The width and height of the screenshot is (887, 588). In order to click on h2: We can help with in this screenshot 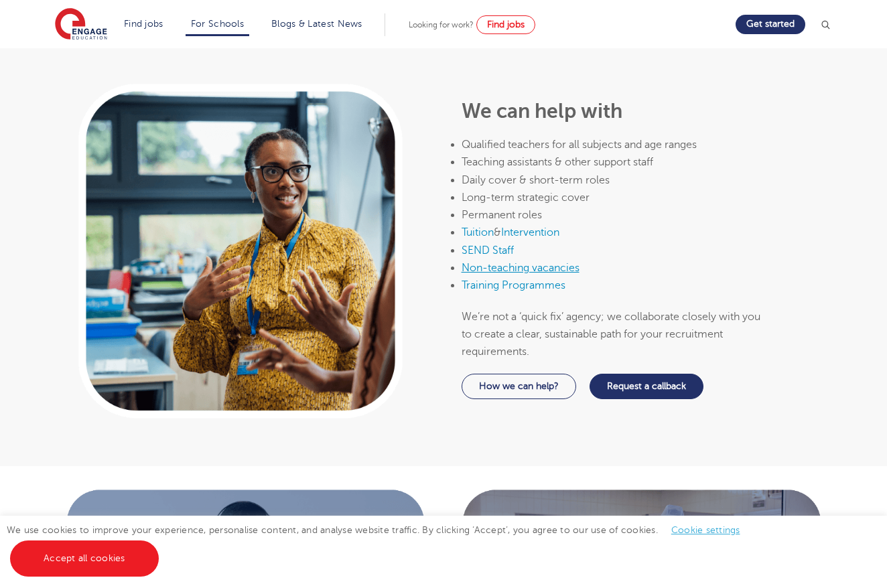, I will do `click(611, 111)`.